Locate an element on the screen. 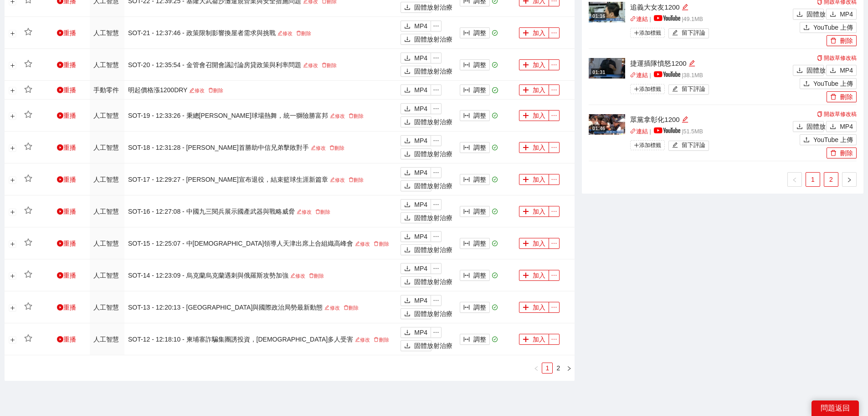 The height and width of the screenshot is (416, 868). font: 01:16 is located at coordinates (599, 16).